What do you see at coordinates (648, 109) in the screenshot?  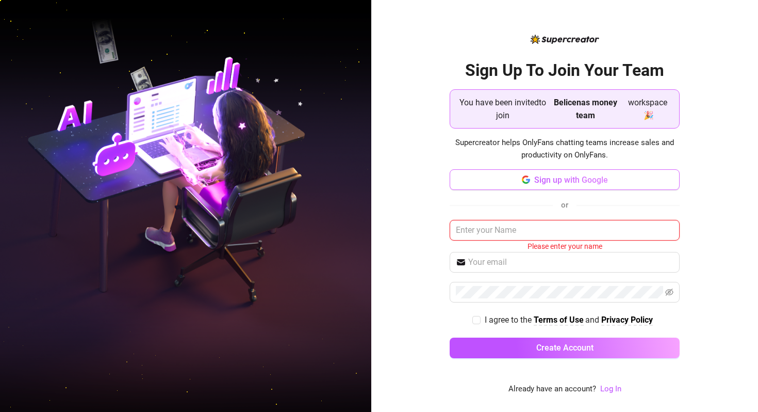 I see `span: workspace 🎉` at bounding box center [648, 109].